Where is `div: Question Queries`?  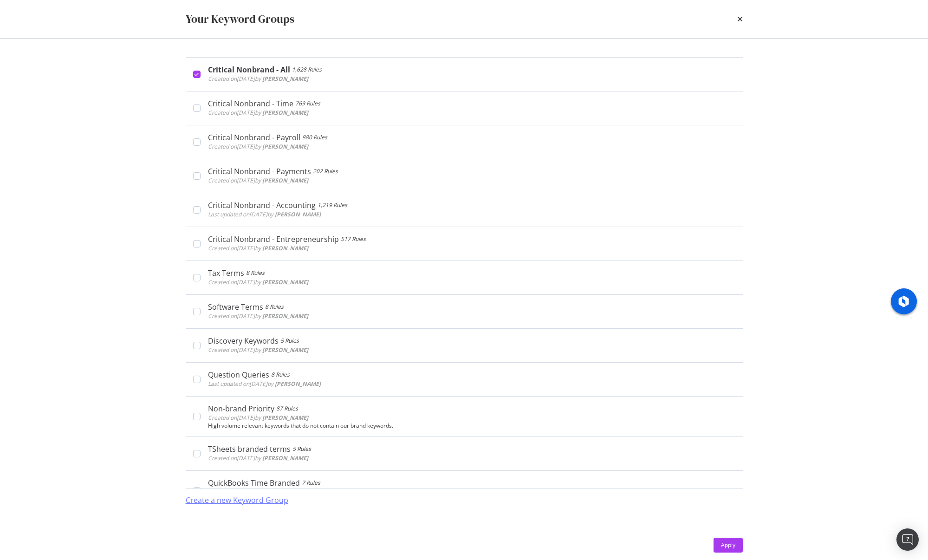 div: Question Queries is located at coordinates (239, 375).